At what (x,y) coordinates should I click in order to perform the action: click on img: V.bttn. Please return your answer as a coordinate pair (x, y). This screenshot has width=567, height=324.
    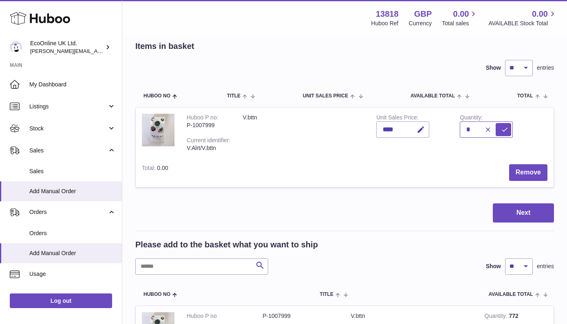
    Looking at the image, I should click on (158, 130).